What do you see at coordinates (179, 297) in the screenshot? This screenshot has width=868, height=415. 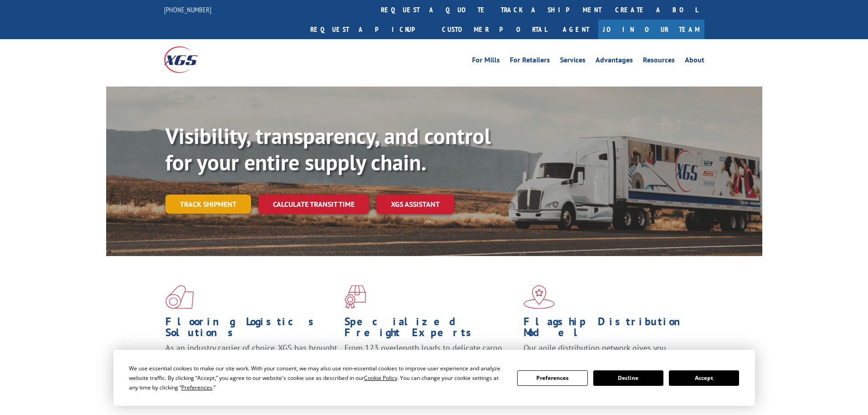 I see `img: xgs-icon-total-supply-chain-intelligence-red` at bounding box center [179, 297].